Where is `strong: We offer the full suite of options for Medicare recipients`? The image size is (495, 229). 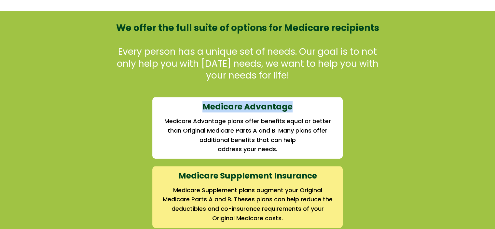
strong: We offer the full suite of options for Medicare recipients is located at coordinates (248, 28).